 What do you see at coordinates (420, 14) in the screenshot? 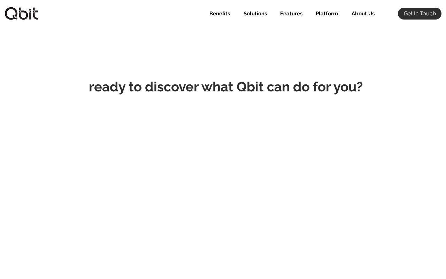
I see `a: Get In Touch` at bounding box center [420, 14].